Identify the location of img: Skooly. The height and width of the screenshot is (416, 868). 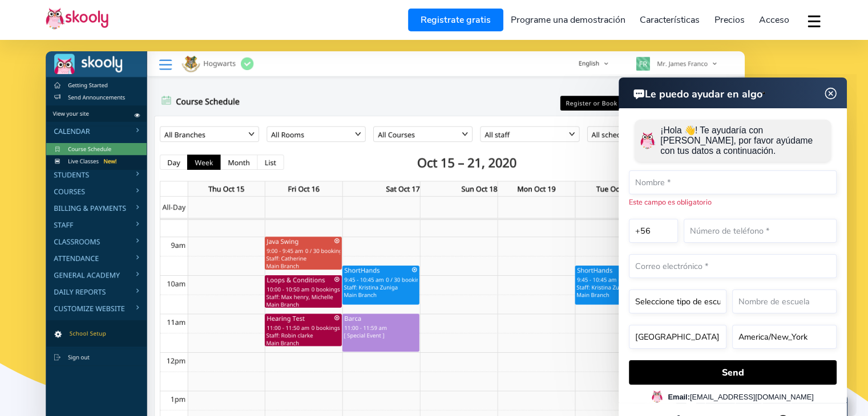
(77, 18).